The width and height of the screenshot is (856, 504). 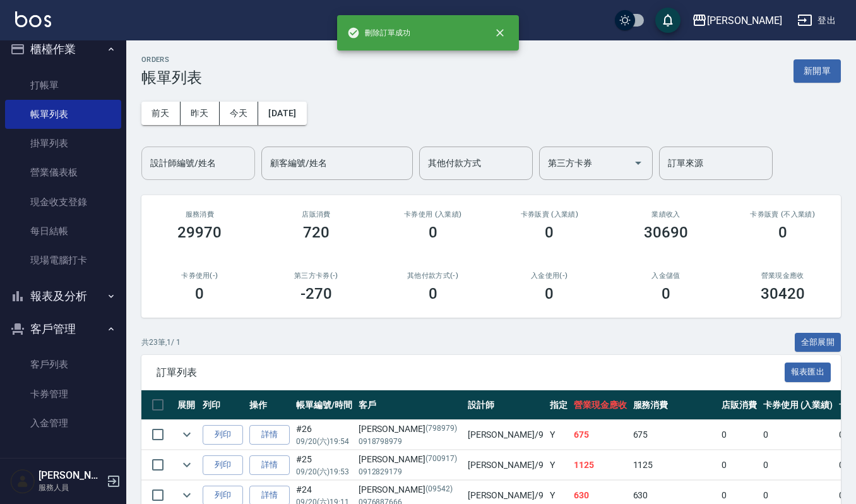 What do you see at coordinates (410, 442) in the screenshot?
I see `p: 0918798979` at bounding box center [410, 442].